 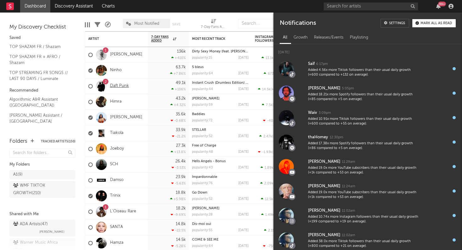 What do you see at coordinates (272, 231) in the screenshot?
I see `span: 2.15k` at bounding box center [272, 231].